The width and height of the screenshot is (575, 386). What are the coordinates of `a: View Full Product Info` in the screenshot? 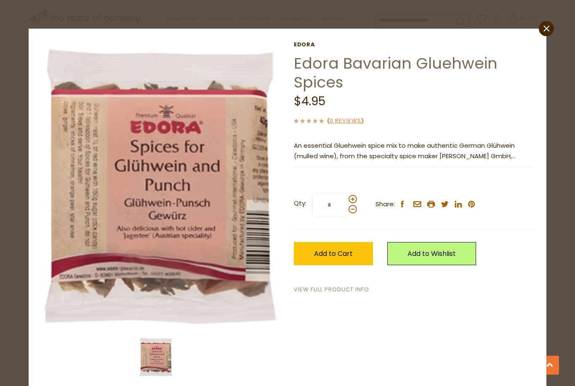 It's located at (331, 290).